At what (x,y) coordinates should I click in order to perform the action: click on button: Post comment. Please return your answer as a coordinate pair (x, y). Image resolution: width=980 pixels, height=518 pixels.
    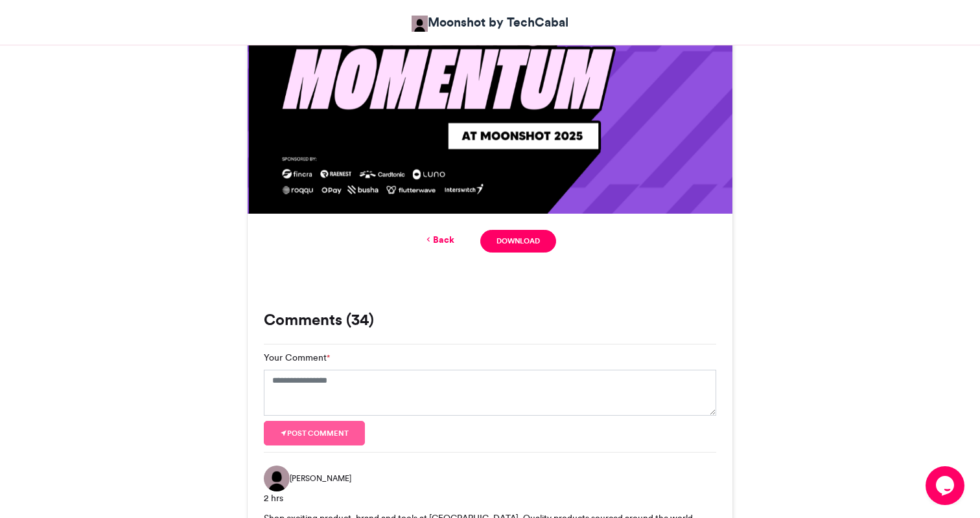
    Looking at the image, I should click on (314, 433).